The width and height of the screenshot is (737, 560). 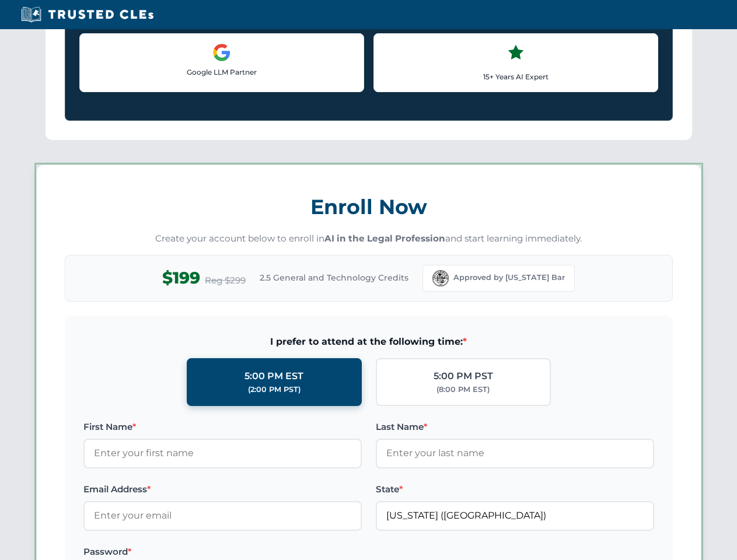 What do you see at coordinates (222, 453) in the screenshot?
I see `input: Enter your first name` at bounding box center [222, 453].